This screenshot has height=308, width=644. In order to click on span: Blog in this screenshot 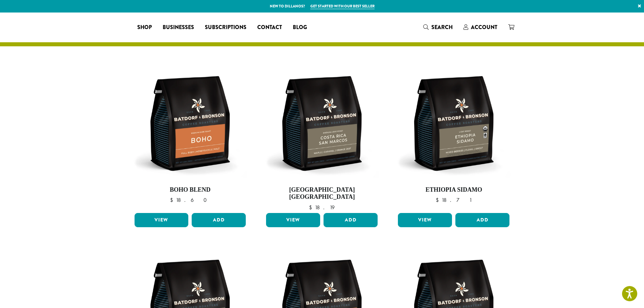, I will do `click(300, 27)`.